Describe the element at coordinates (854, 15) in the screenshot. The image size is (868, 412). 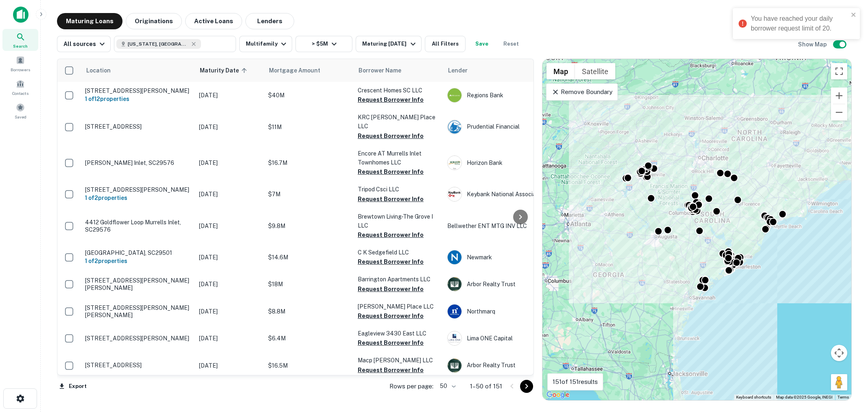
I see `button: close` at that location.